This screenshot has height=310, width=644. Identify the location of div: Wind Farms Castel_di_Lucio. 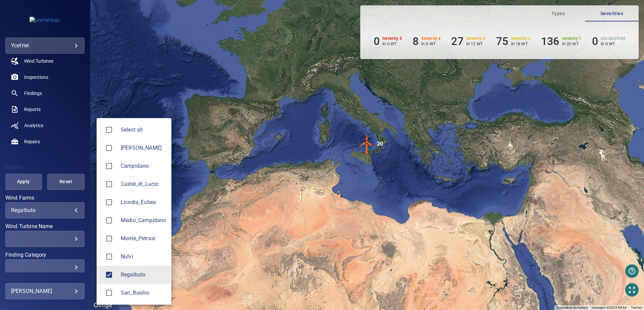
(143, 184).